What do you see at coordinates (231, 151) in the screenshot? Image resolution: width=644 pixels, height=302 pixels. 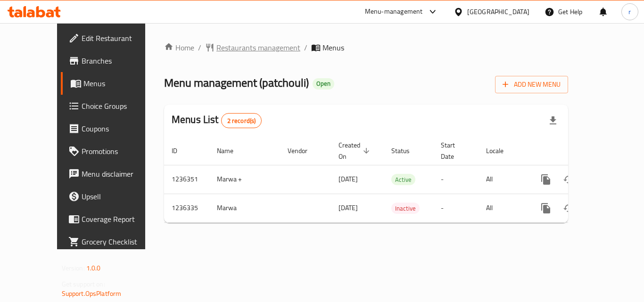 I see `span: Name` at bounding box center [231, 151].